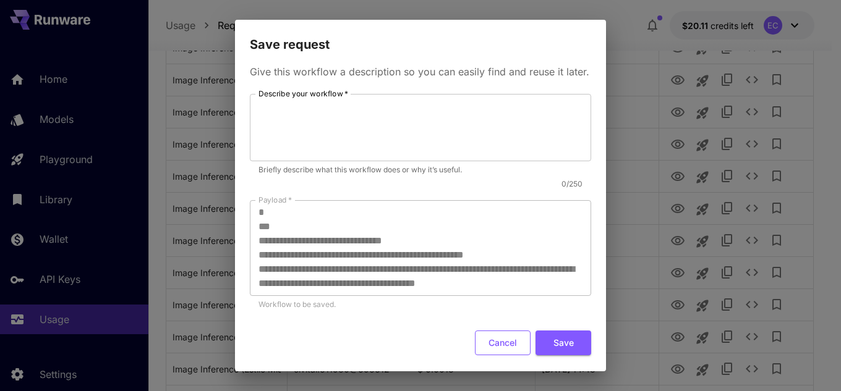  Describe the element at coordinates (420, 170) in the screenshot. I see `p: Briefly describe what this workflow does or why it’s useful.` at that location.